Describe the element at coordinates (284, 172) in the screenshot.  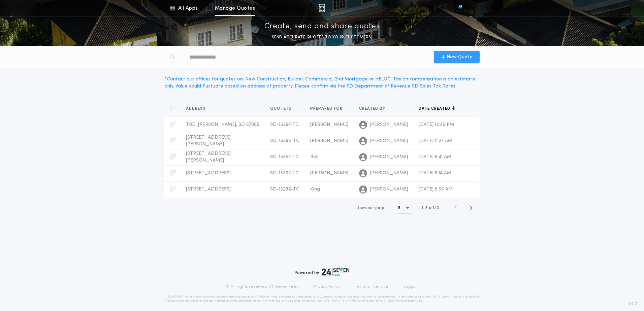
I see `span: SD-13307-TC` at that location.